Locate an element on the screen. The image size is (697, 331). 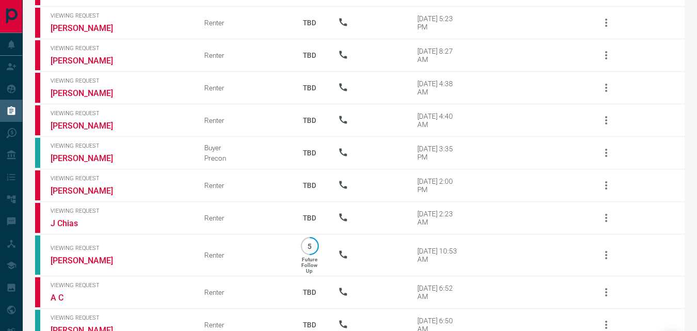
p: 5 is located at coordinates (309, 245).